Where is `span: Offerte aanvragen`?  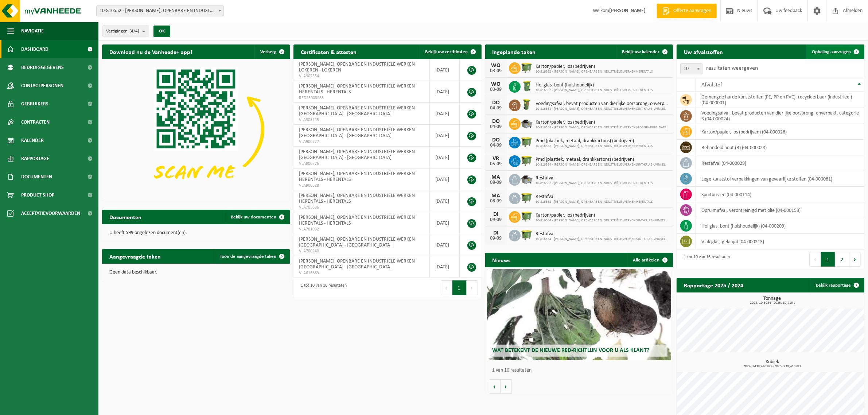 span: Offerte aanvragen is located at coordinates (692, 11).